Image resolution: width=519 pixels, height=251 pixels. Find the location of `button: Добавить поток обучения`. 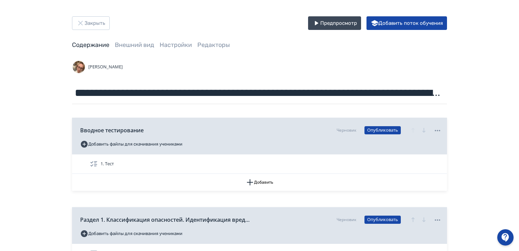

button: Добавить поток обучения is located at coordinates (407, 23).